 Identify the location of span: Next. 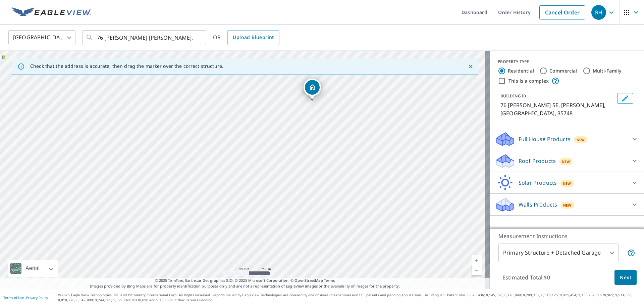
(625, 278).